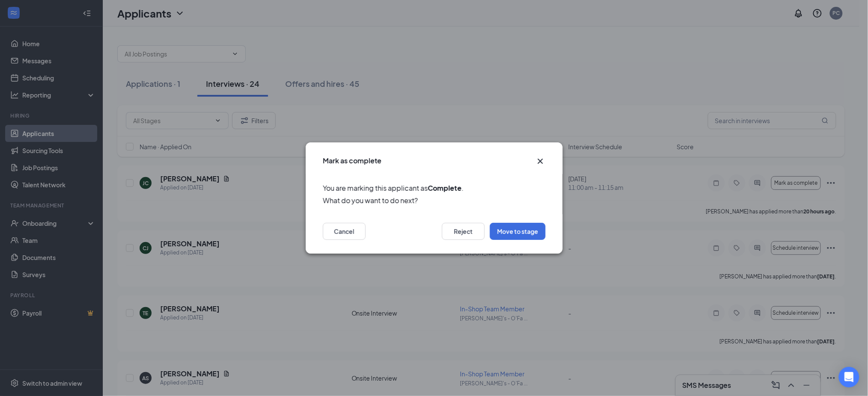  Describe the element at coordinates (540, 162) in the screenshot. I see `button: Close` at that location.